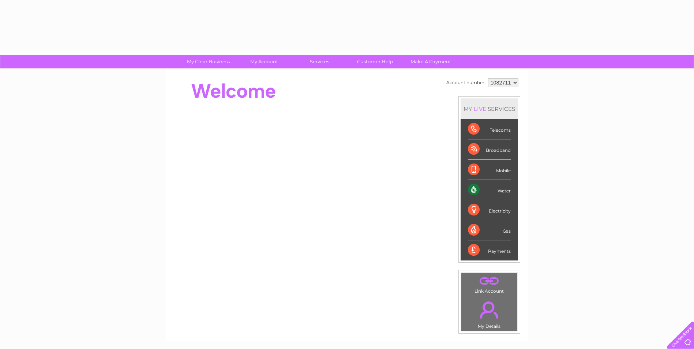  Describe the element at coordinates (320, 62) in the screenshot. I see `a: Services` at that location.